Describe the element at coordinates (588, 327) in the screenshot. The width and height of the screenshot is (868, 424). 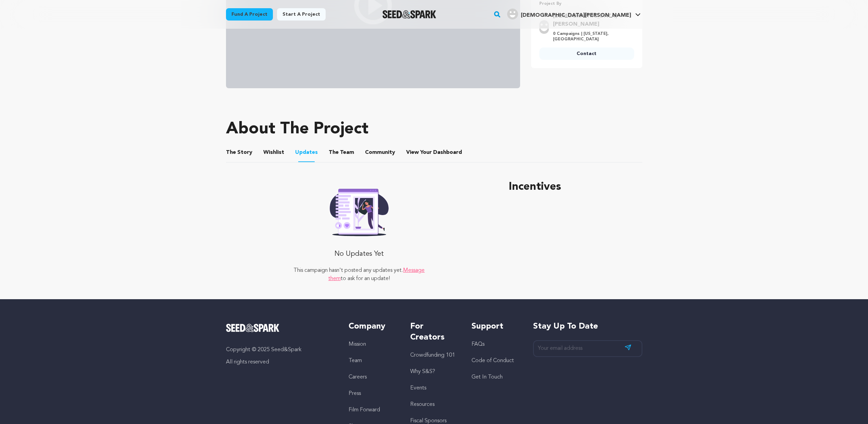
I see `h5: Stay up to date` at that location.